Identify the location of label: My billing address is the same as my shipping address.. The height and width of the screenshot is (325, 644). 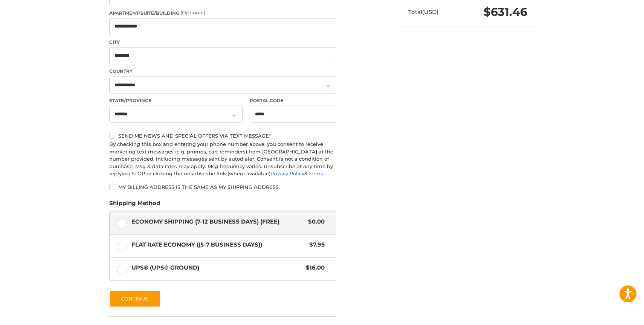
(223, 187).